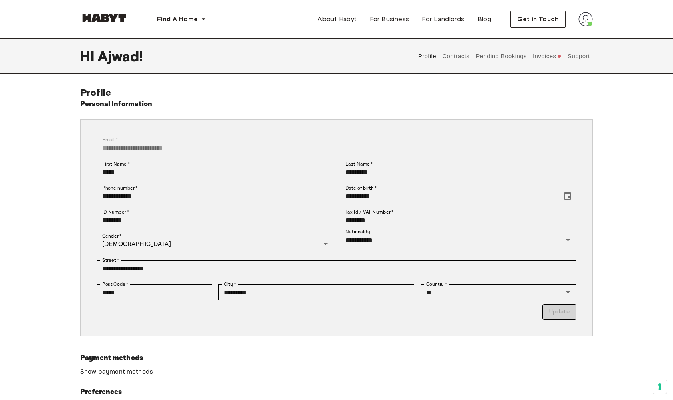 The width and height of the screenshot is (673, 400). I want to click on span: For Business, so click(390, 19).